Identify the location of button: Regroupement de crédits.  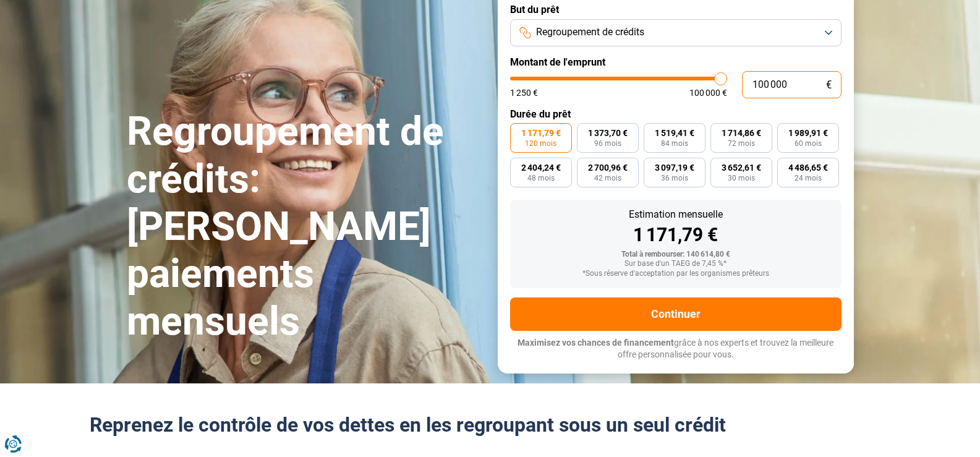
(676, 32).